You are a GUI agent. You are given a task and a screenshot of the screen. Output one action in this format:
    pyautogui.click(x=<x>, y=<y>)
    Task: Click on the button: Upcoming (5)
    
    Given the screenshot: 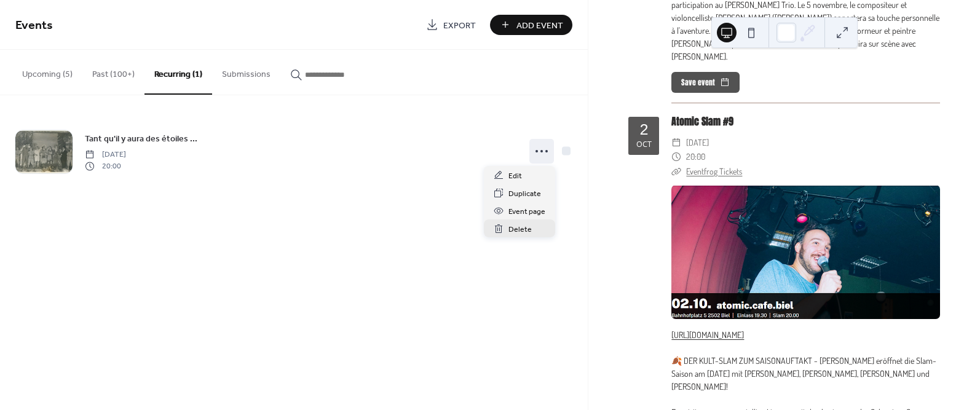 What is the action you would take?
    pyautogui.click(x=48, y=71)
    